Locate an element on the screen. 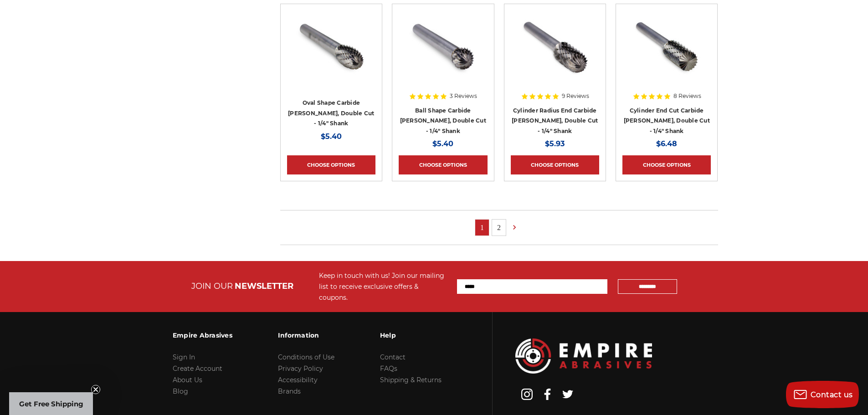  span: Get Free Shipping is located at coordinates (51, 404).